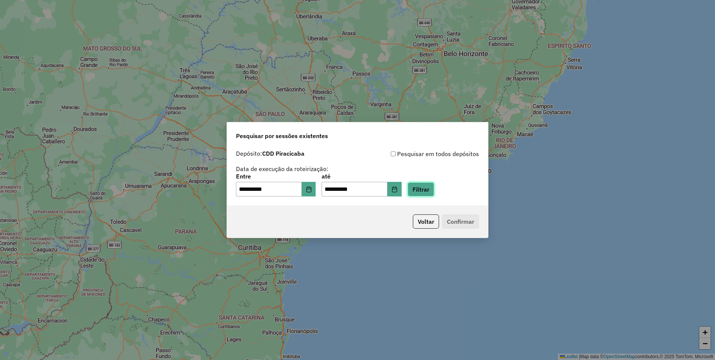 The height and width of the screenshot is (360, 715). Describe the element at coordinates (282, 136) in the screenshot. I see `span: Pesquisar por sessões existentes` at that location.